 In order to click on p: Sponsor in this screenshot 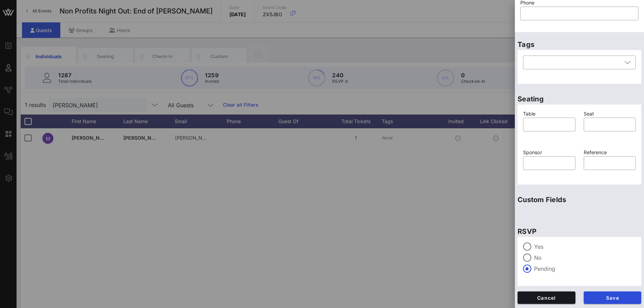, I will do `click(549, 152)`.